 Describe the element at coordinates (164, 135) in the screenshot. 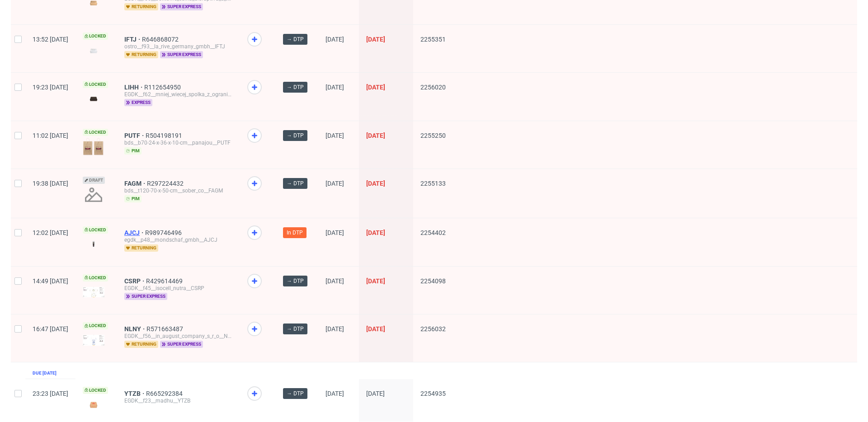

I see `a: R504198191` at that location.